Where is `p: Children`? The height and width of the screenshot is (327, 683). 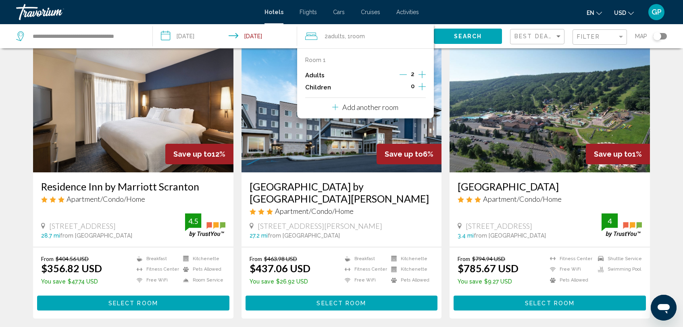 p: Children is located at coordinates (318, 88).